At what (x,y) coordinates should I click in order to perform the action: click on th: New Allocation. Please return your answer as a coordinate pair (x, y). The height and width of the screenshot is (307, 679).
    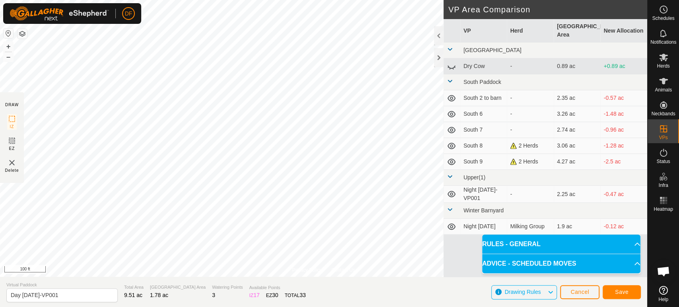
    Looking at the image, I should click on (624, 31).